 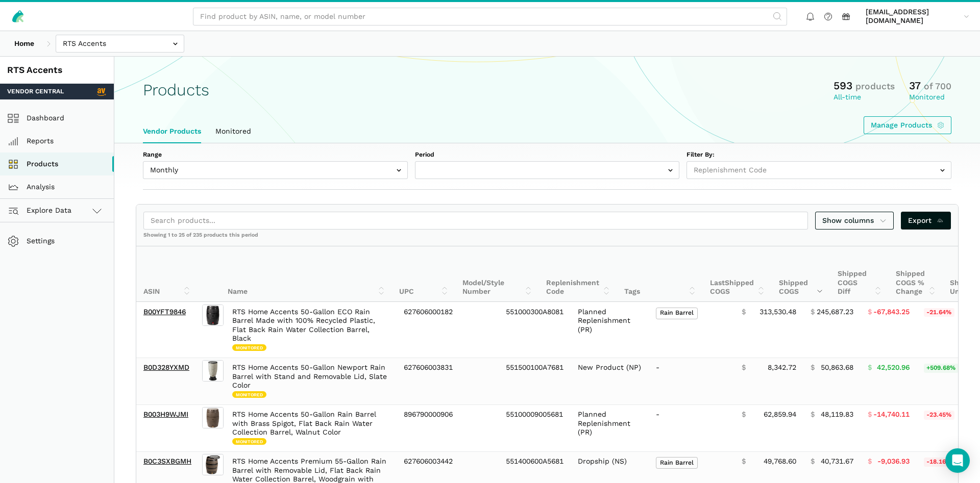 I want to click on span: Vendor Central, so click(x=35, y=92).